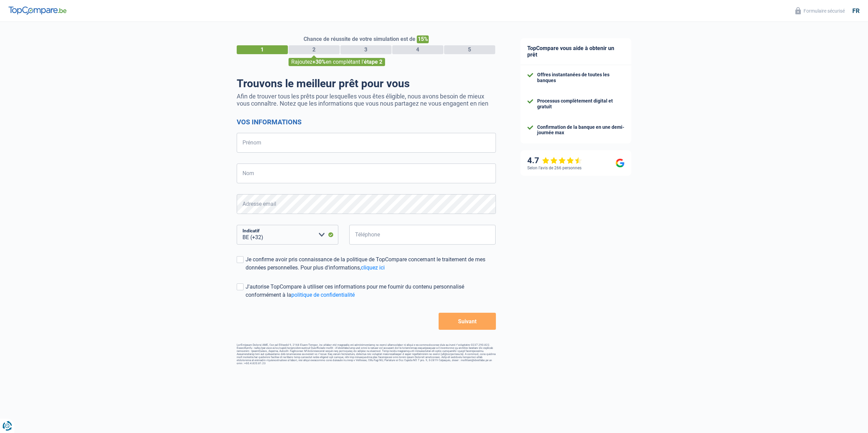 Image resolution: width=868 pixels, height=433 pixels. What do you see at coordinates (319, 62) in the screenshot?
I see `span: +30%` at bounding box center [319, 62].